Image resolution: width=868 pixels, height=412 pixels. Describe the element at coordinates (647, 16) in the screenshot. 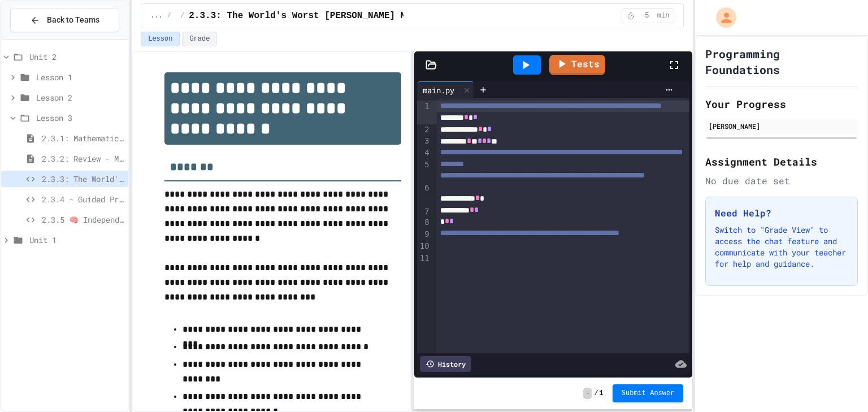

I see `span: 5` at that location.